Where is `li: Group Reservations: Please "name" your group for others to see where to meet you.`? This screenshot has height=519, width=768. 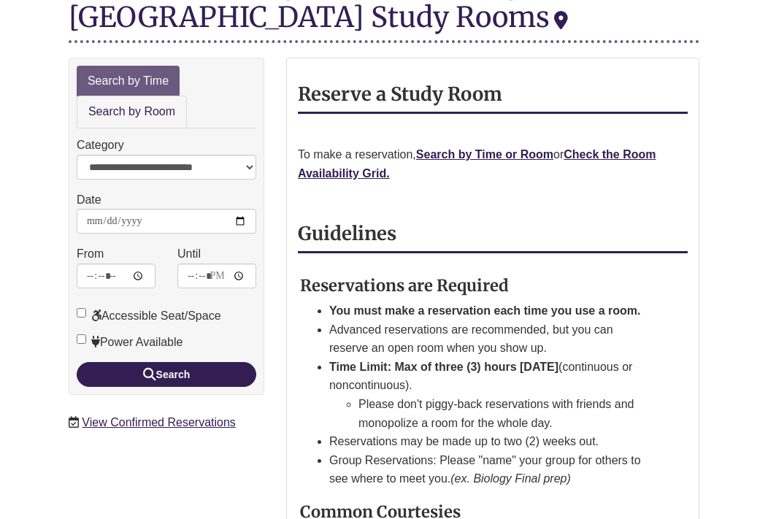 li: Group Reservations: Please "name" your group for others to see where to meet you. is located at coordinates (491, 469).